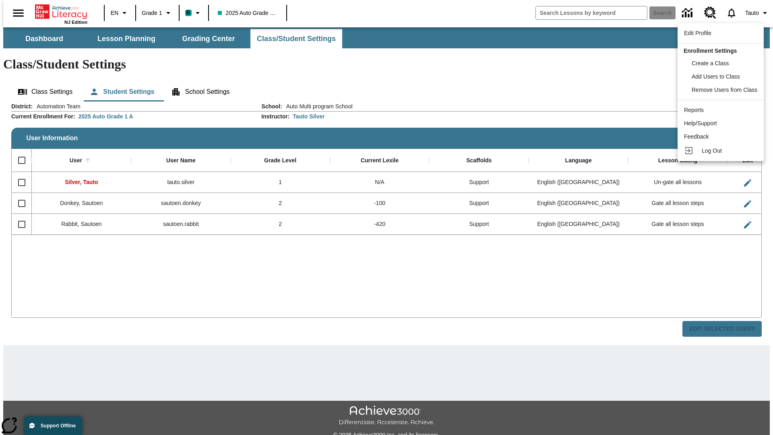  Describe the element at coordinates (696, 137) in the screenshot. I see `span: Feedback` at that location.